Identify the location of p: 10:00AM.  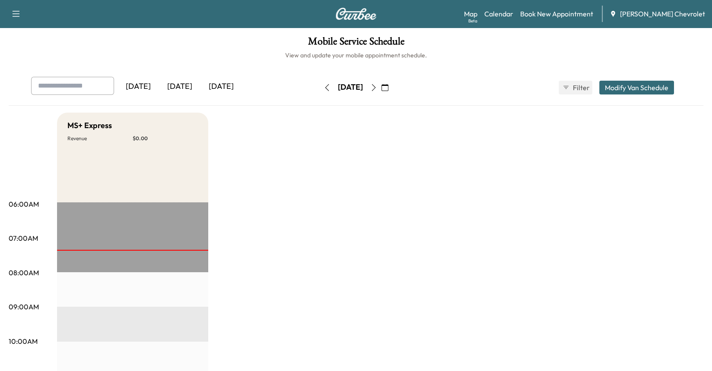
(23, 342).